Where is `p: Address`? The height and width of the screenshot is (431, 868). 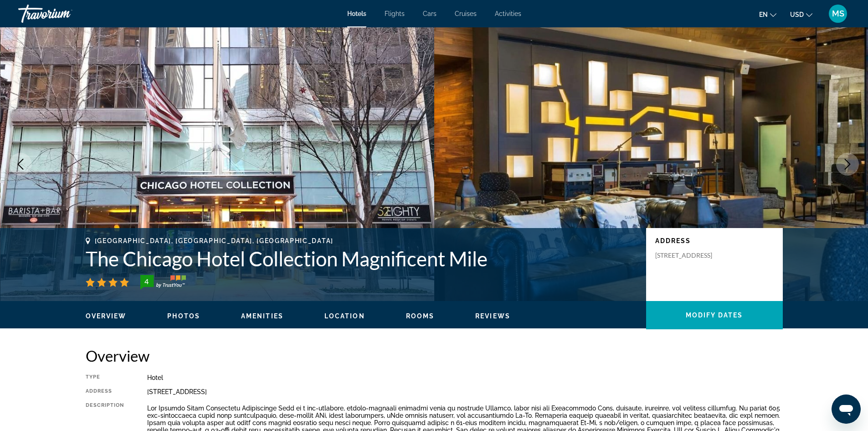
p: Address is located at coordinates (714, 241).